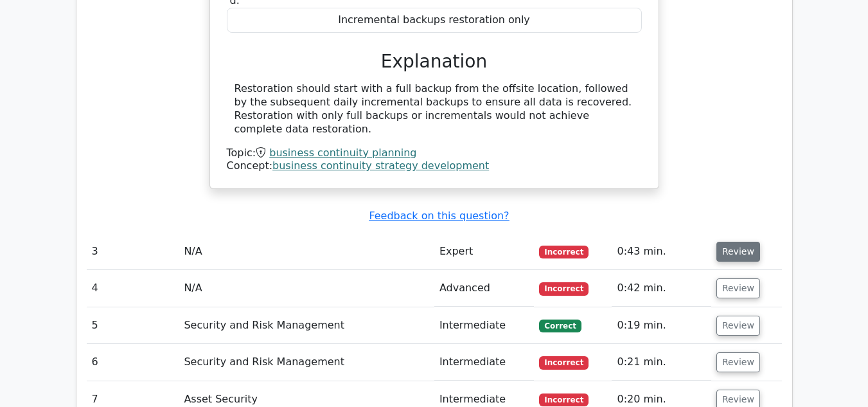 Image resolution: width=868 pixels, height=407 pixels. I want to click on td: 0:43 min., so click(661, 252).